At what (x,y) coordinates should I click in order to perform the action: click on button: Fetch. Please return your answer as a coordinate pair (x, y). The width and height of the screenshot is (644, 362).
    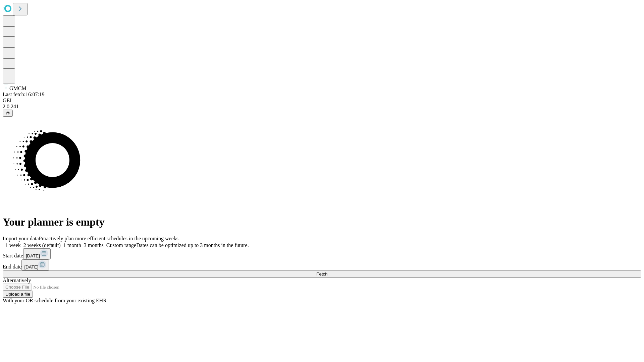
    Looking at the image, I should click on (322, 274).